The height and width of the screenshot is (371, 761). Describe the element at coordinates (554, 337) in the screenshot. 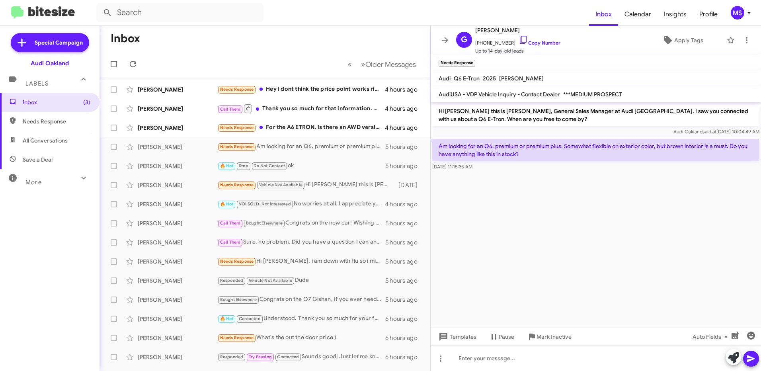

I see `span: Mark Inactive` at that location.